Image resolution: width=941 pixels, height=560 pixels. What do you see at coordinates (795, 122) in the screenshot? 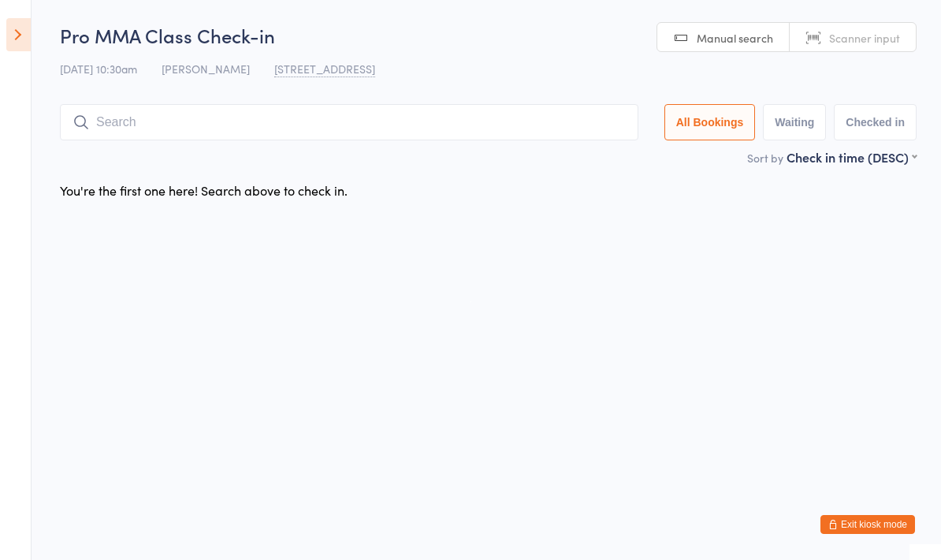
I see `button: Waiting` at bounding box center [795, 122].